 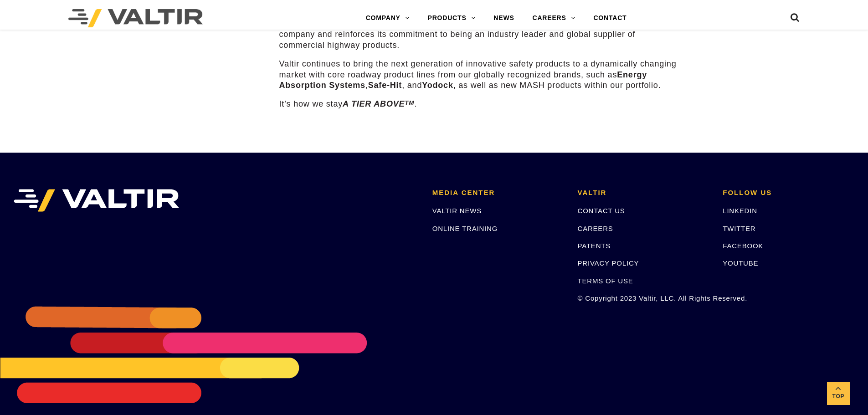 I want to click on p: It’s how we stay ., so click(x=481, y=104).